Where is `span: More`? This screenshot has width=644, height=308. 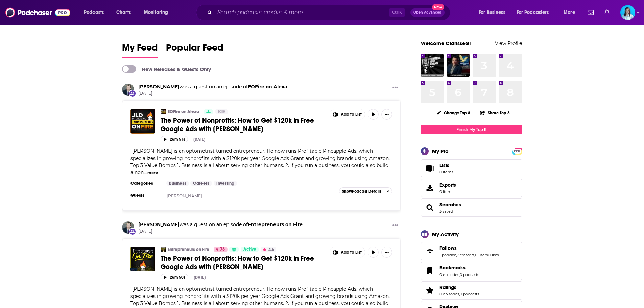
span: More is located at coordinates (569, 12).